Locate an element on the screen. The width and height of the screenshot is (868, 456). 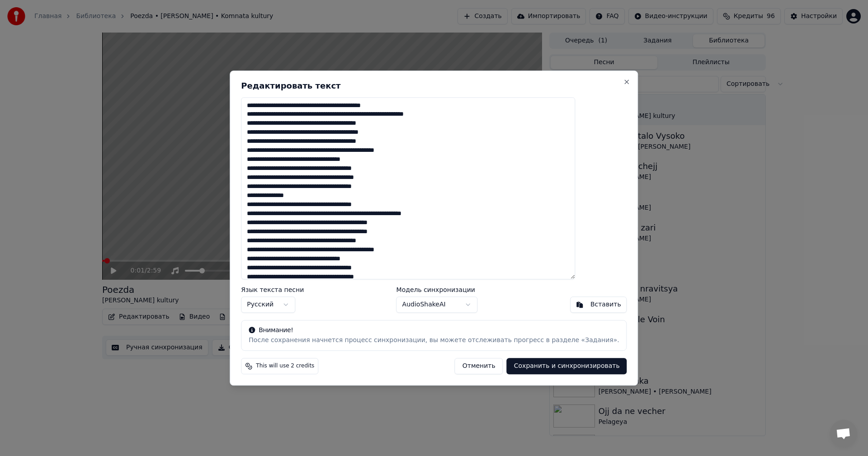
span: This will use 2 credits is located at coordinates (285, 366).